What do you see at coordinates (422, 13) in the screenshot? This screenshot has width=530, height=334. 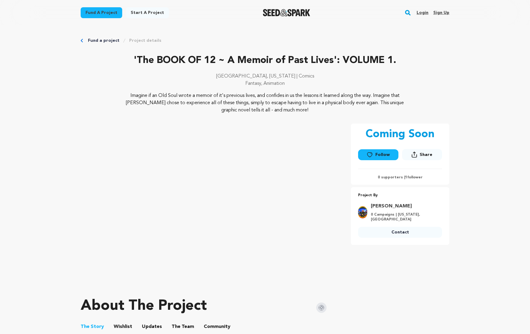 I see `a: Login` at bounding box center [422, 13].